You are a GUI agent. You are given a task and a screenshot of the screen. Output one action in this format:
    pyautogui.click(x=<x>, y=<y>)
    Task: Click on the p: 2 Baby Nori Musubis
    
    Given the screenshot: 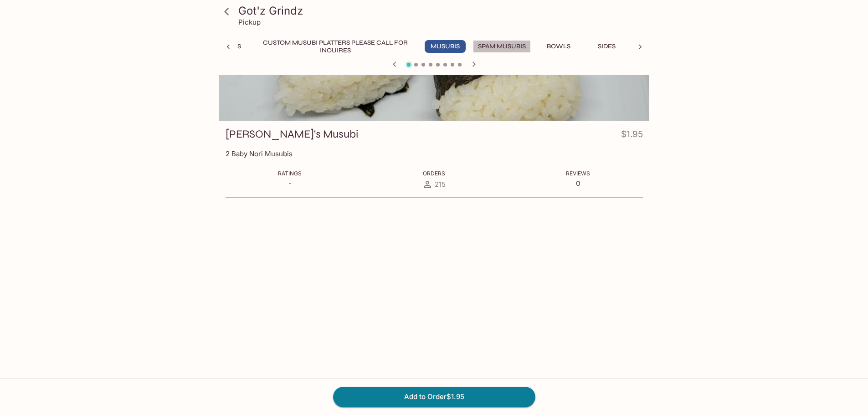 What is the action you would take?
    pyautogui.click(x=434, y=154)
    